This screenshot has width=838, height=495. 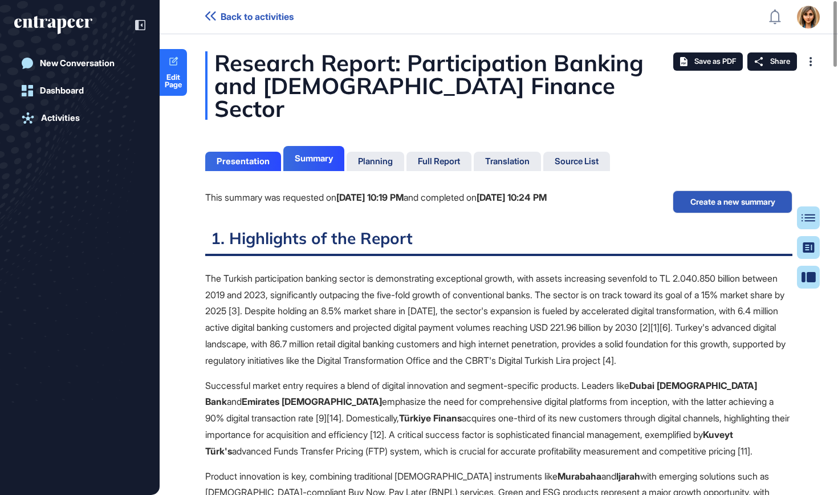 I want to click on span: Back to activities, so click(x=257, y=17).